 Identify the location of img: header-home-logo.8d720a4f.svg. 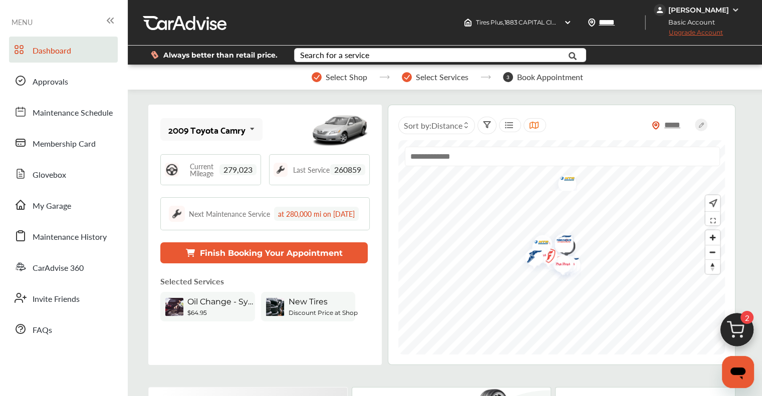
(468, 23).